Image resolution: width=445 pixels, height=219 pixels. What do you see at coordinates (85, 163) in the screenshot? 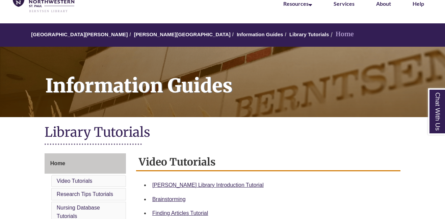
I see `a: Home` at bounding box center [85, 163].